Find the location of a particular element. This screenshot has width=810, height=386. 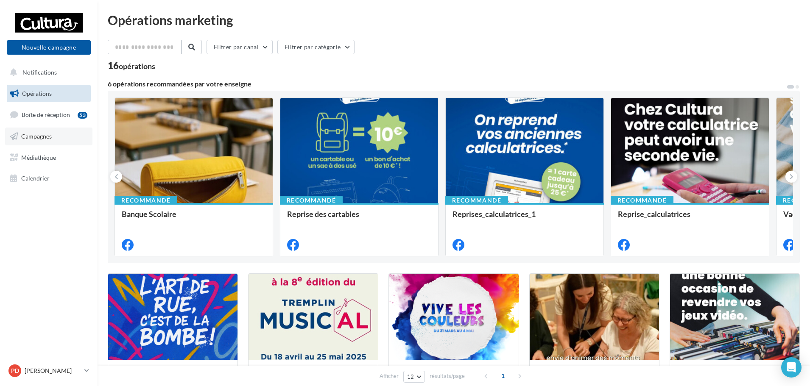

a: Médiathèque is located at coordinates (49, 158).